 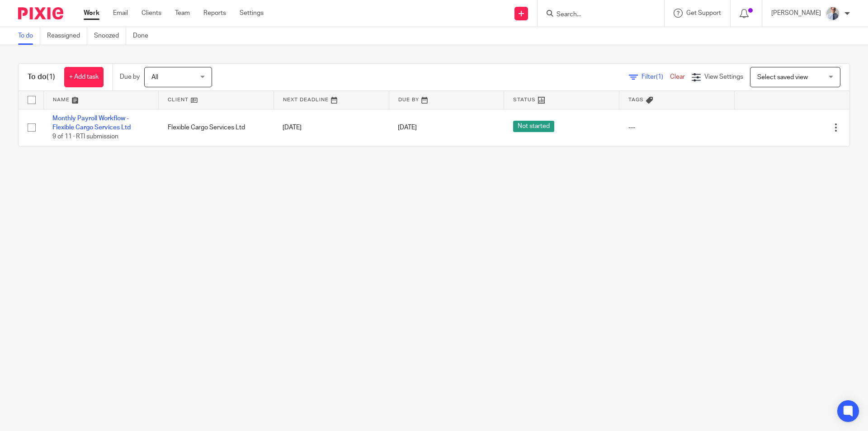 I want to click on td: Flexible Cargo Services Ltd, so click(x=216, y=128).